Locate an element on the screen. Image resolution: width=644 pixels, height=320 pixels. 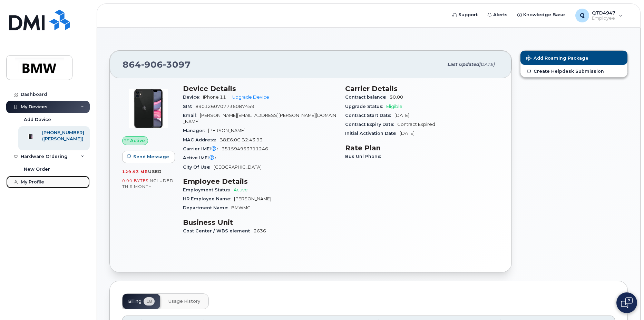
span: Email is located at coordinates (191, 115).